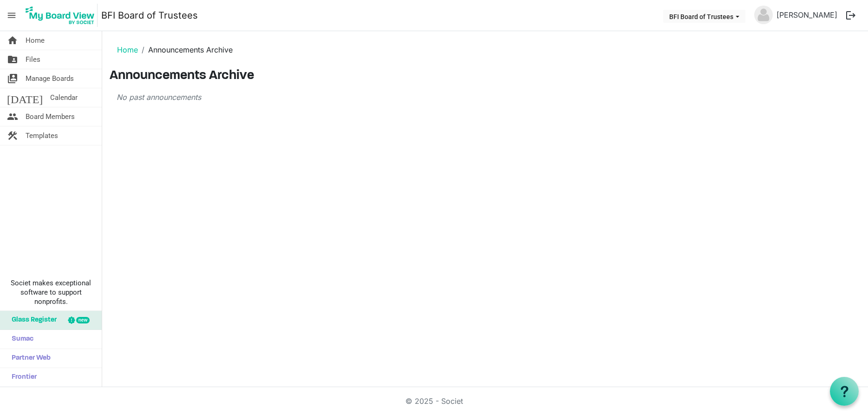 The width and height of the screenshot is (868, 415). Describe the element at coordinates (50, 117) in the screenshot. I see `span: Board Members` at that location.